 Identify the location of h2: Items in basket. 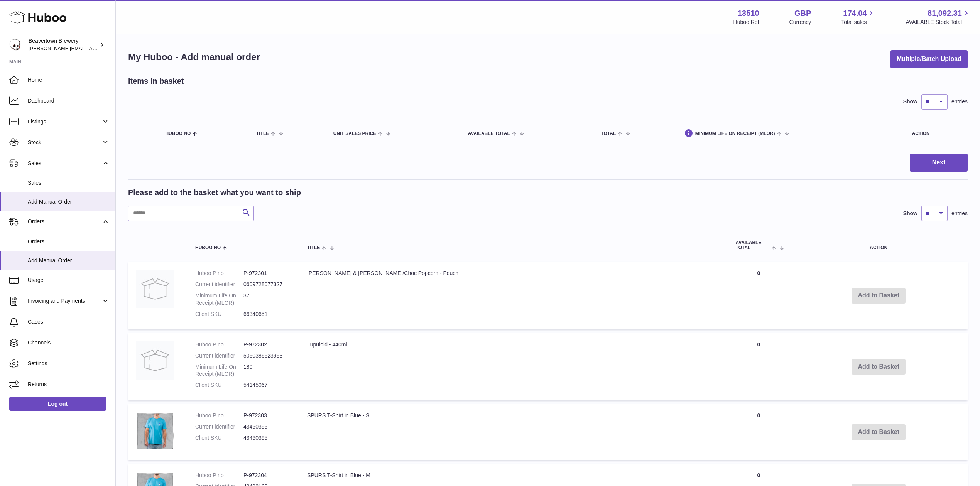
(156, 81).